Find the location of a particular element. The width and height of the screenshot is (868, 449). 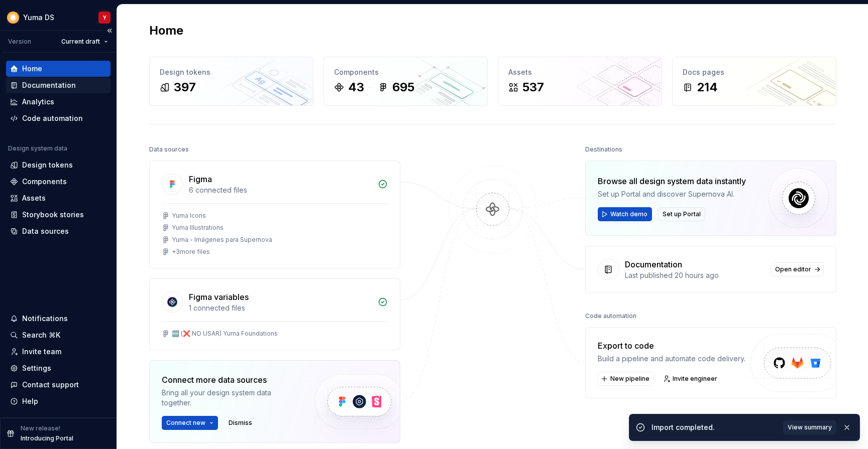

button: Yuma DSY is located at coordinates (58, 17).